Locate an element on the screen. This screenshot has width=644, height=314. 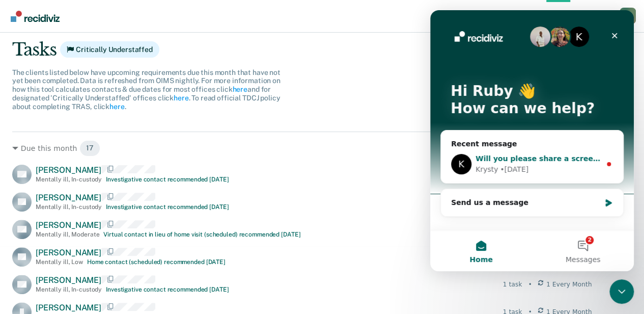
div: Mentally ill , Moderate is located at coordinates (67, 234).